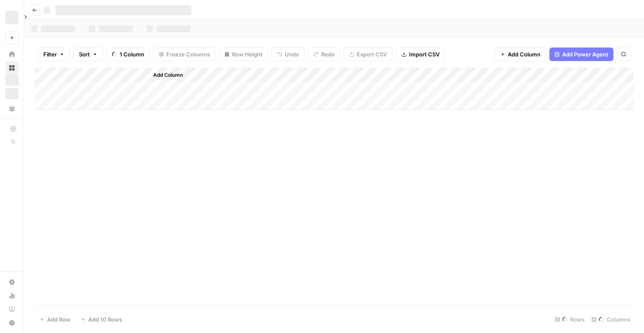 The width and height of the screenshot is (644, 333). Describe the element at coordinates (128, 54) in the screenshot. I see `button: 1 Column` at that location.